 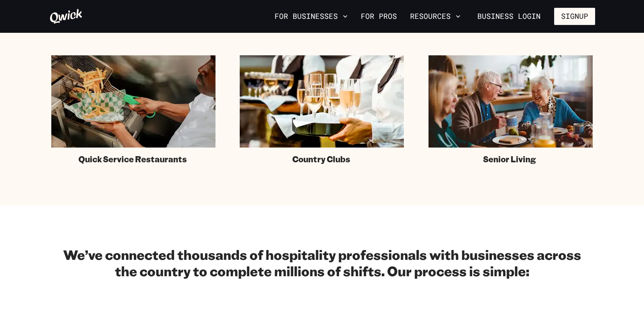 What do you see at coordinates (574, 16) in the screenshot?
I see `button: Signup` at bounding box center [574, 16].